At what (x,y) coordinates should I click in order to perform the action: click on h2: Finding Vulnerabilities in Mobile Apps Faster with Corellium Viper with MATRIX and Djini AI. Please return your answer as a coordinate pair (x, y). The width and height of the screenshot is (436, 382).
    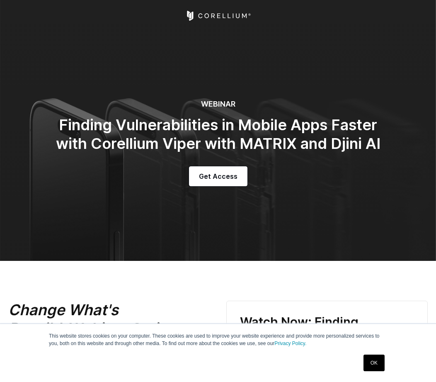
    Looking at the image, I should click on (218, 134).